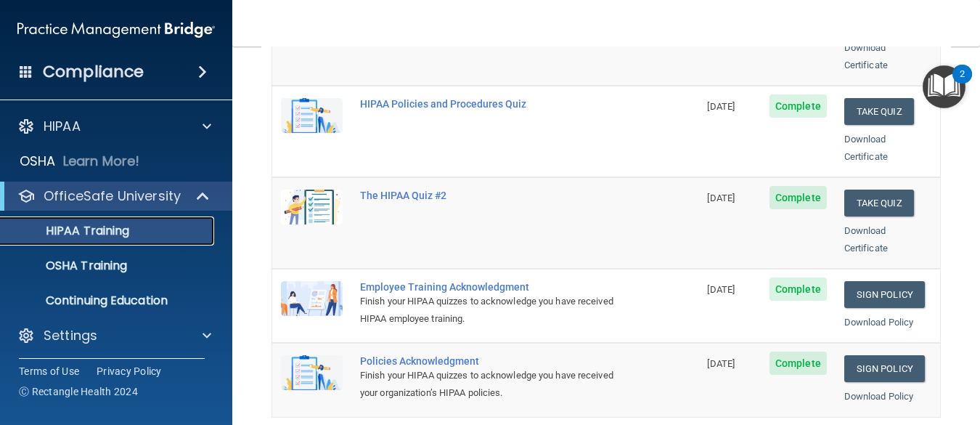 The width and height of the screenshot is (980, 425). I want to click on p: HIPAA Training, so click(69, 231).